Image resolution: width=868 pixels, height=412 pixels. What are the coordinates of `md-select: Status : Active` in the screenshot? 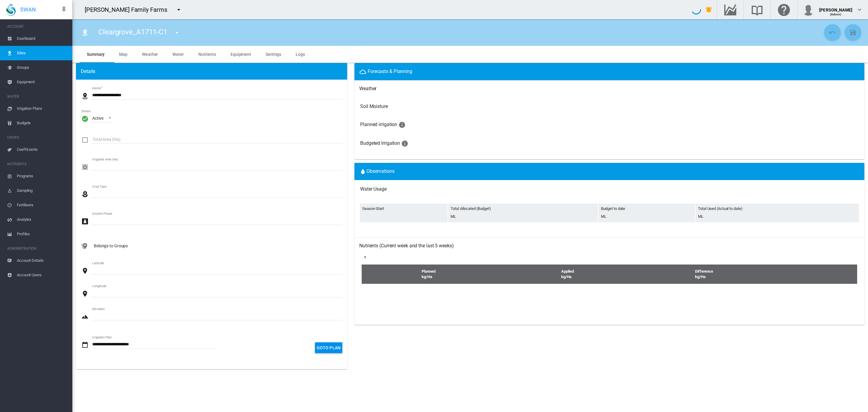 It's located at (103, 118).